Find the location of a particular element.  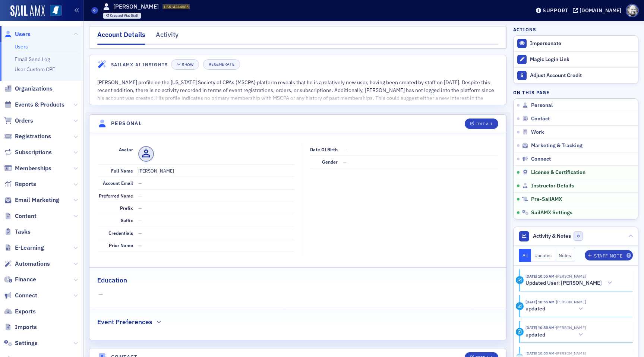

span: Full Name is located at coordinates (122, 171).